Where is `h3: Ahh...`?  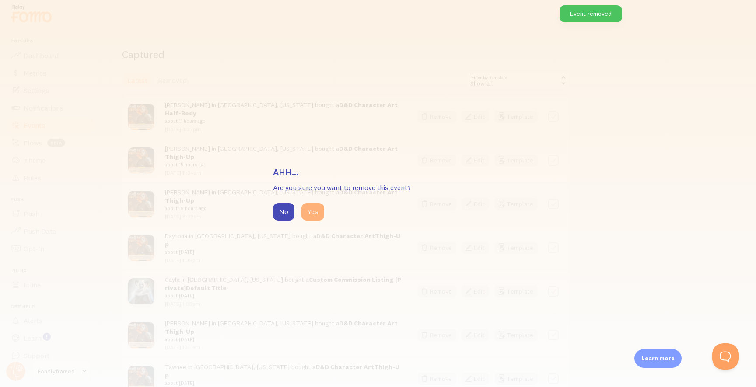
h3: Ahh... is located at coordinates (378, 172).